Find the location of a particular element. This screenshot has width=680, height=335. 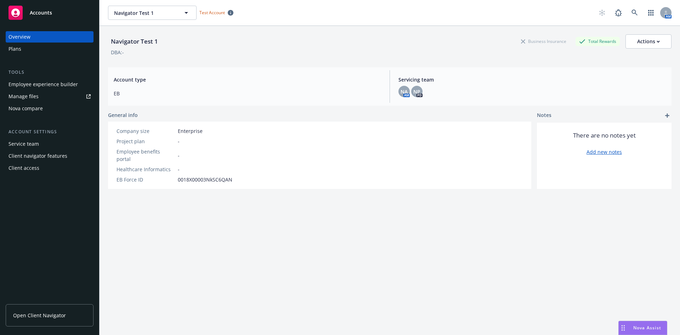

span: Account type is located at coordinates (247, 79).